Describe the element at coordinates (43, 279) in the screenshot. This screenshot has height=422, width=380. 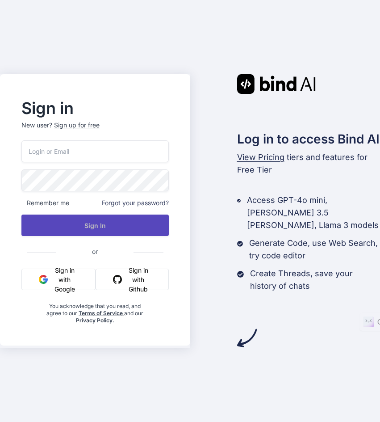
I see `img: google` at that location.